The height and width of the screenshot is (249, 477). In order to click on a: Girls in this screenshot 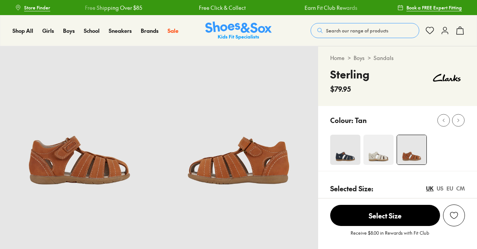, I will do `click(48, 31)`.